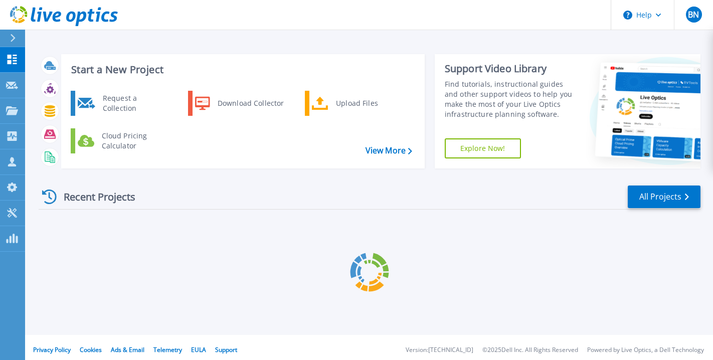 The width and height of the screenshot is (713, 360). I want to click on a: Download Collector, so click(239, 103).